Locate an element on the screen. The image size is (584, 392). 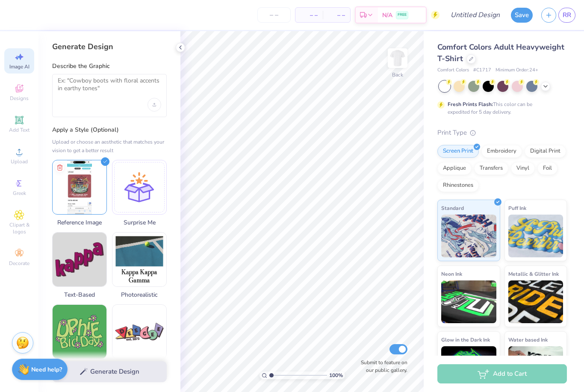
img: Glow in the Dark Ink is located at coordinates (468, 368).